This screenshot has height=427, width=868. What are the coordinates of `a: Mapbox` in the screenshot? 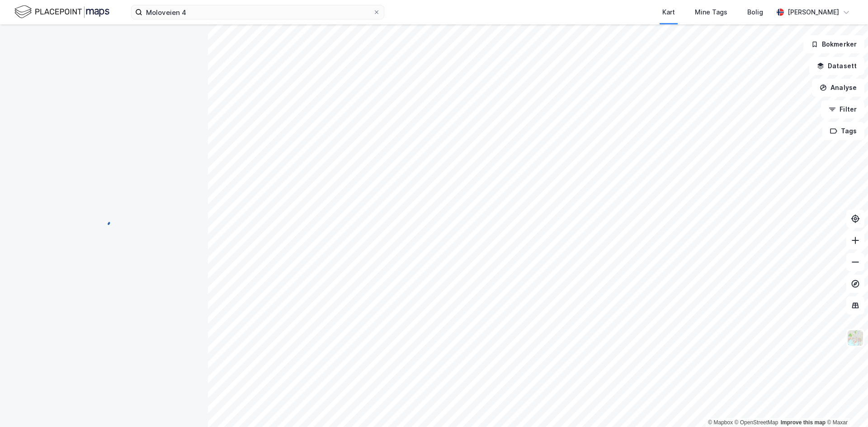 It's located at (720, 422).